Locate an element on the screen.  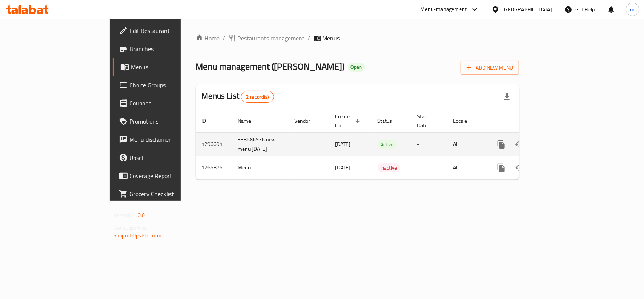
span: Vendor is located at coordinates (308, 121).